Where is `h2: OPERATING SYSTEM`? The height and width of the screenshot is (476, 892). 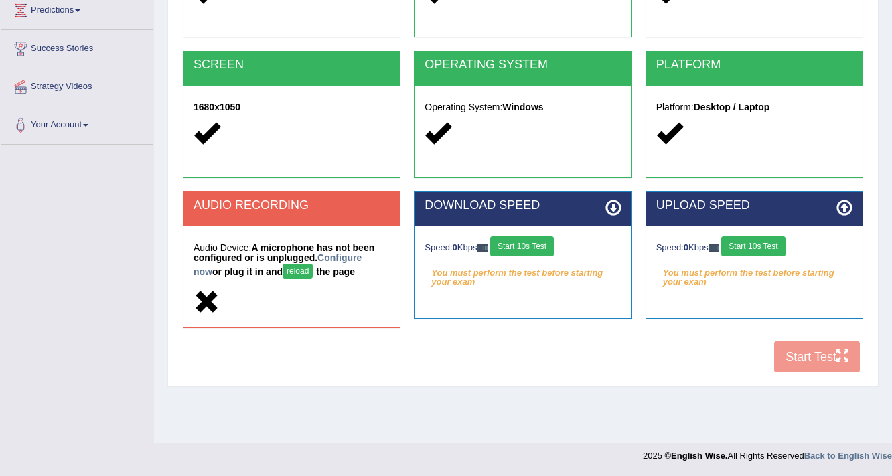 h2: OPERATING SYSTEM is located at coordinates (522, 65).